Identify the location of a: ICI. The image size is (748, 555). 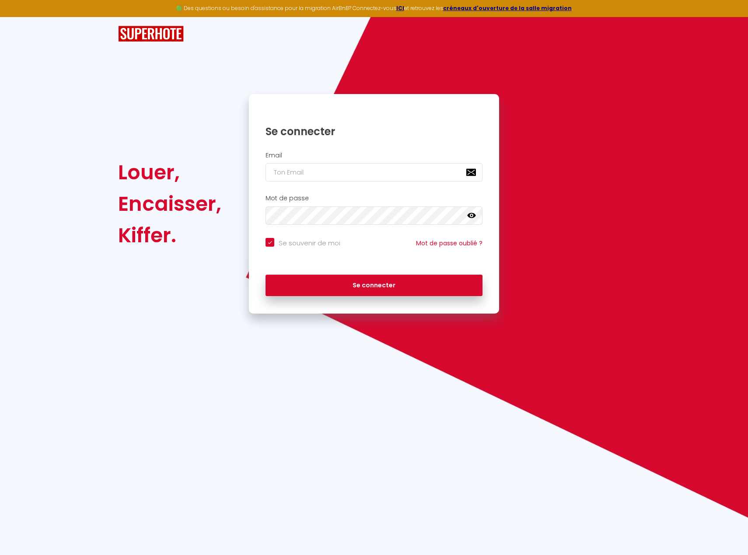
(400, 8).